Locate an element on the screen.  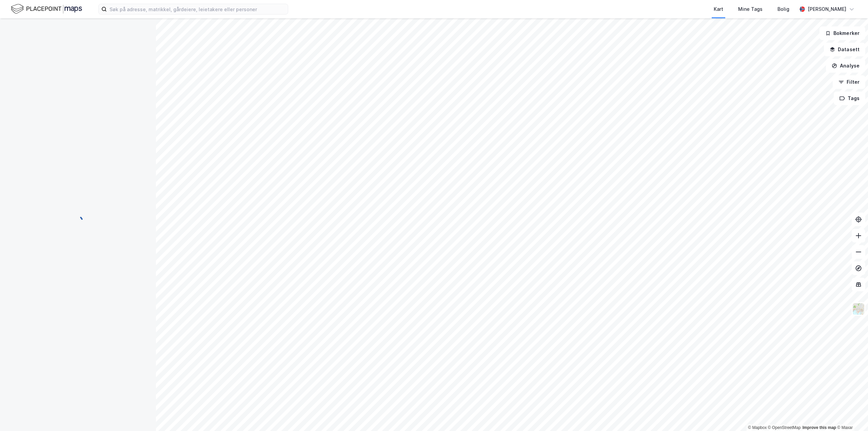
img: logo.f888ab2527a4732fd821a326f86c7f29.svg is located at coordinates (47, 9).